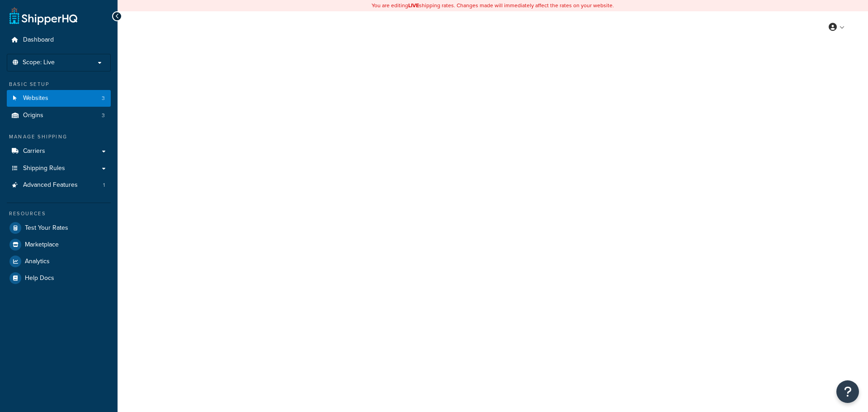  Describe the element at coordinates (42, 244) in the screenshot. I see `span: Marketplace` at that location.